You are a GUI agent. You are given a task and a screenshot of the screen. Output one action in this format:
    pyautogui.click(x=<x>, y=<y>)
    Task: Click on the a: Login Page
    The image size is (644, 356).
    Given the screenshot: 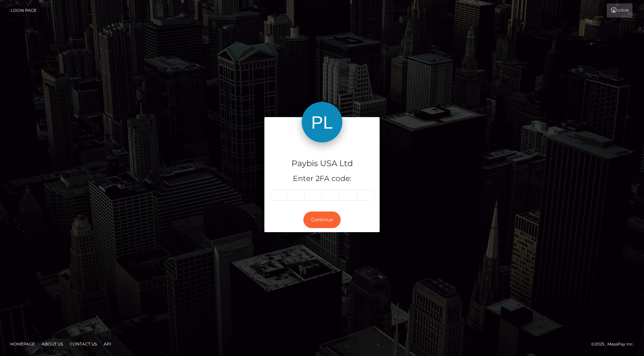 What is the action you would take?
    pyautogui.click(x=23, y=10)
    